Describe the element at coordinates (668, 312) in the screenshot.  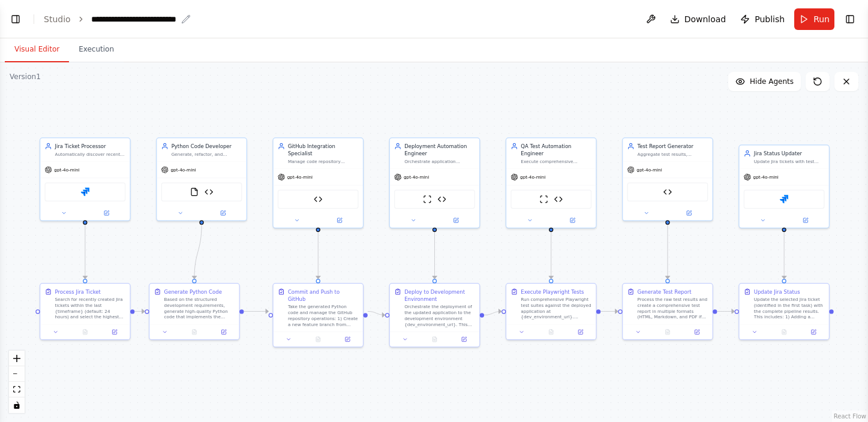
I see `div: Generate Test ReportProcess the raw test results and create a comprehensive test report in multip...` at that location.